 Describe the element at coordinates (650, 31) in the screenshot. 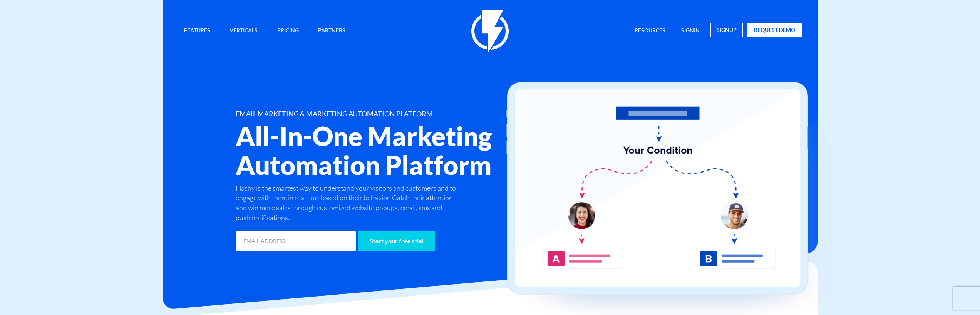

I see `a: Resources` at that location.